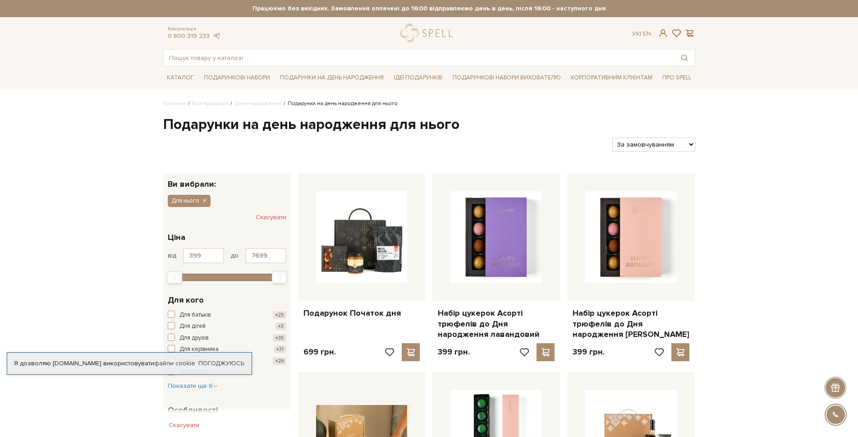  Describe the element at coordinates (496, 324) in the screenshot. I see `a: Набір цукерок Асорті трюфелів до Дня народження лавандовий` at that location.